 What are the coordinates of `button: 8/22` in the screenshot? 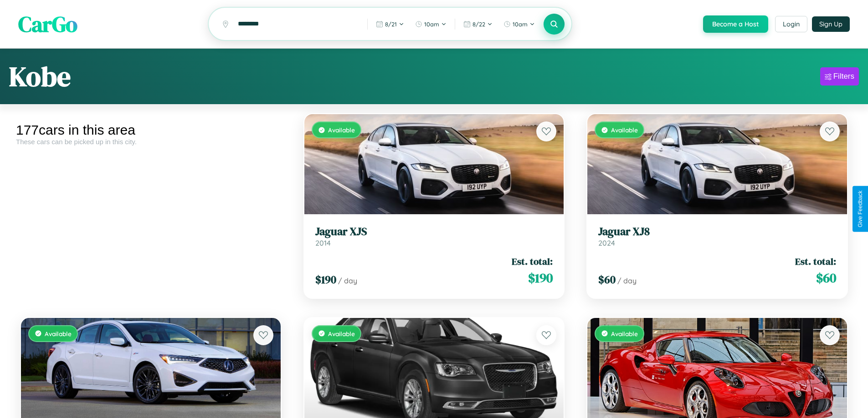 It's located at (478, 24).